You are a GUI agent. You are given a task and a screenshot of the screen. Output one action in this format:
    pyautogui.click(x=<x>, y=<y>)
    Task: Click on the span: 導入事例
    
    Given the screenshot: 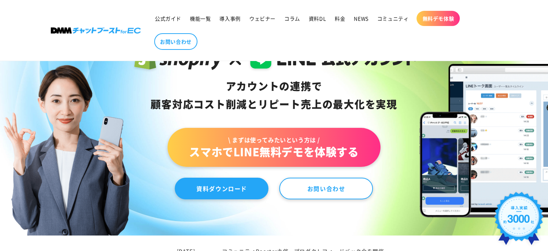 What is the action you would take?
    pyautogui.click(x=230, y=18)
    